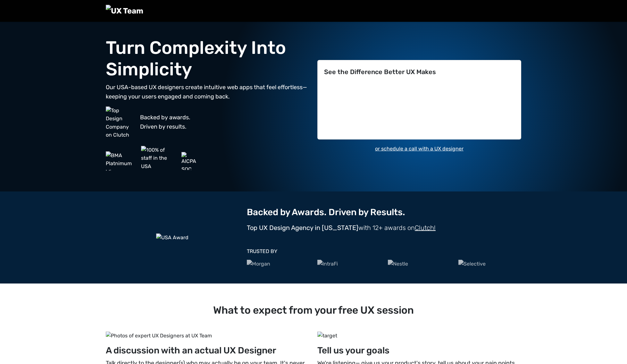  What do you see at coordinates (419, 72) in the screenshot?
I see `h2: See the Difference Better UX Makes` at bounding box center [419, 72].